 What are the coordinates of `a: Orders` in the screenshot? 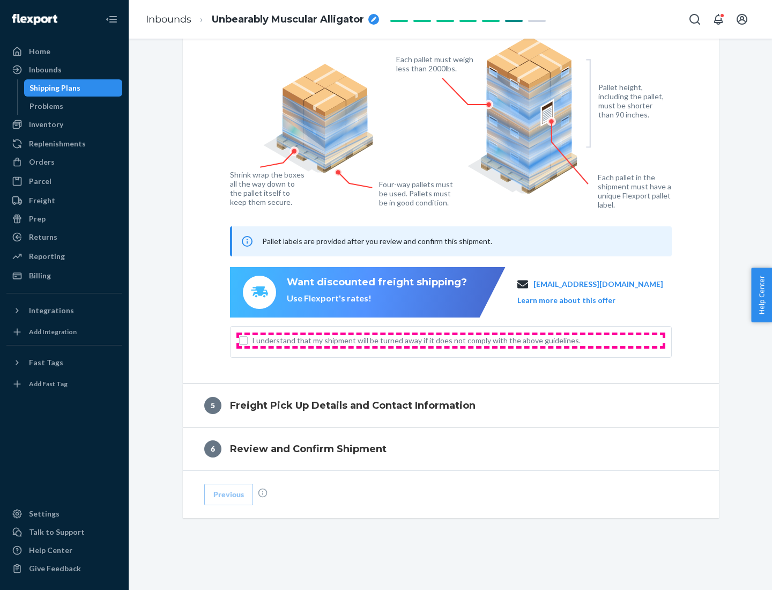 It's located at (64, 162).